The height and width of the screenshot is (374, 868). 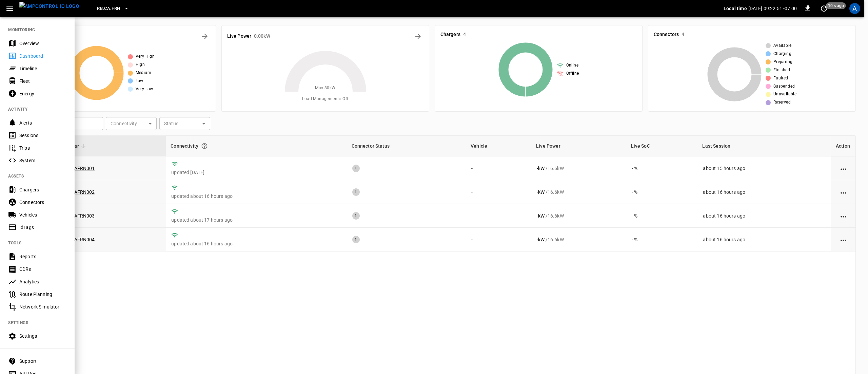 What do you see at coordinates (43, 361) in the screenshot?
I see `div: Support` at bounding box center [43, 361].